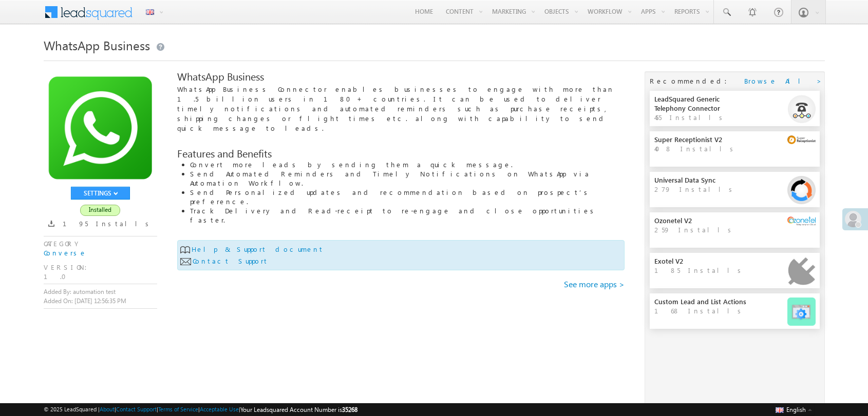 The image size is (868, 416). I want to click on li: Track Delivery and Read-receipt to re-engage and close opportunities faster., so click(407, 216).